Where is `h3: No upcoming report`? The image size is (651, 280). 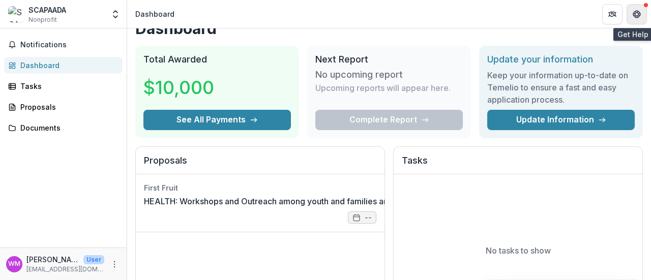 h3: No upcoming report is located at coordinates (359, 75).